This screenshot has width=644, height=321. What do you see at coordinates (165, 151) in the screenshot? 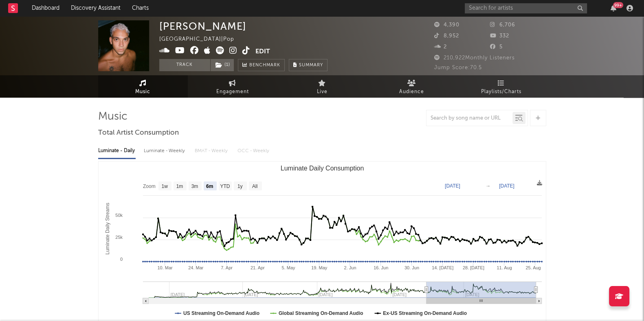
I see `div: Luminate - Weekly` at bounding box center [165, 151].